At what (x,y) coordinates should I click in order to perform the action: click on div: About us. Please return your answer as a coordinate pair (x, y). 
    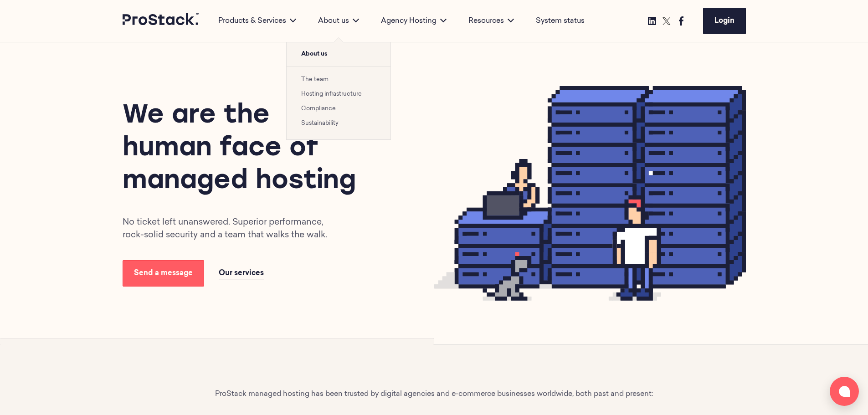
    Looking at the image, I should click on (339, 21).